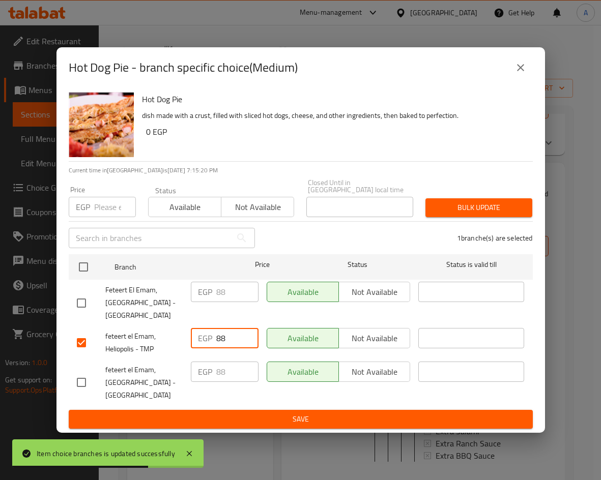  I want to click on h6: Hot Dog Pie, so click(333, 99).